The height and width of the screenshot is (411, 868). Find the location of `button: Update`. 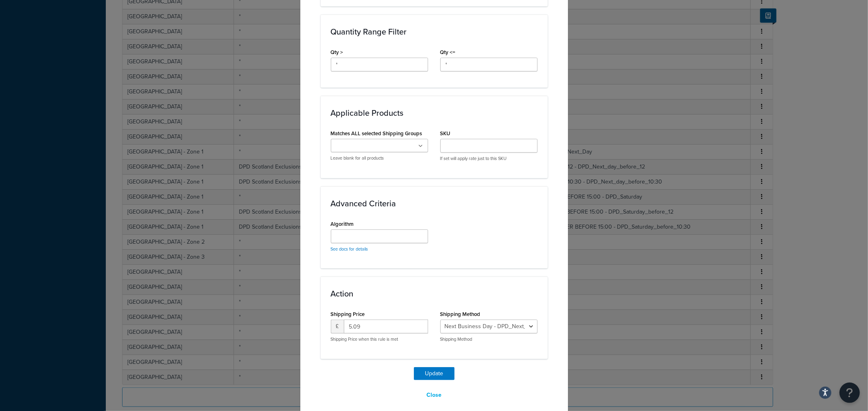

button: Update is located at coordinates (434, 374).